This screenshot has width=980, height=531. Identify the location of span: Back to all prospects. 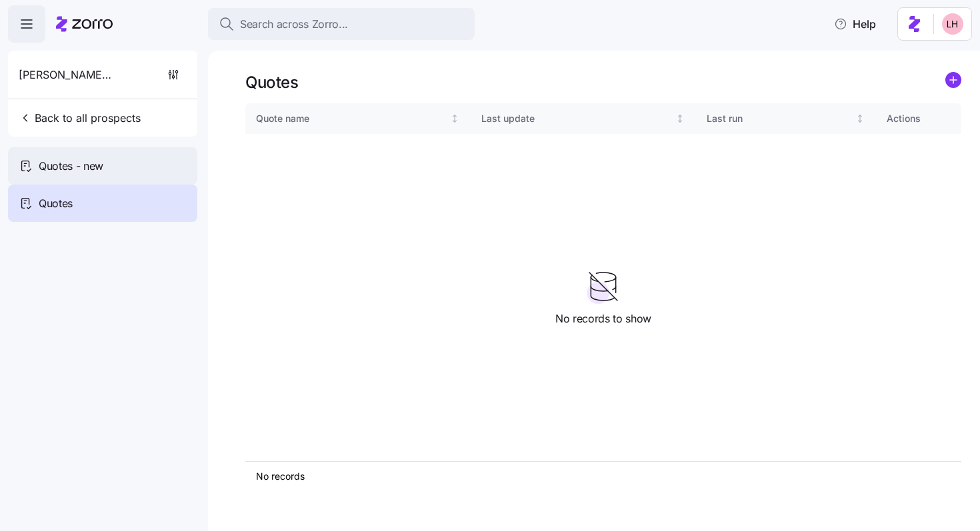
(79, 118).